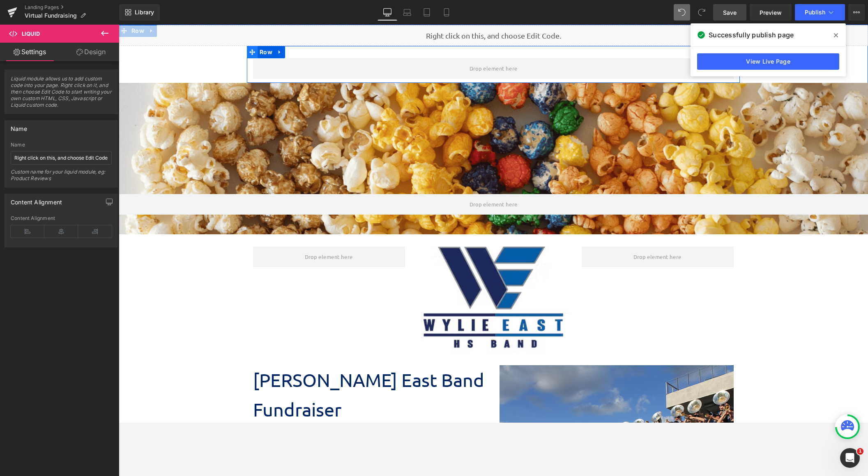 The width and height of the screenshot is (868, 476). Describe the element at coordinates (61, 95) in the screenshot. I see `span: Liquid module allows us to add custom code into your page. Right click on it, and then choose Edi...` at that location.